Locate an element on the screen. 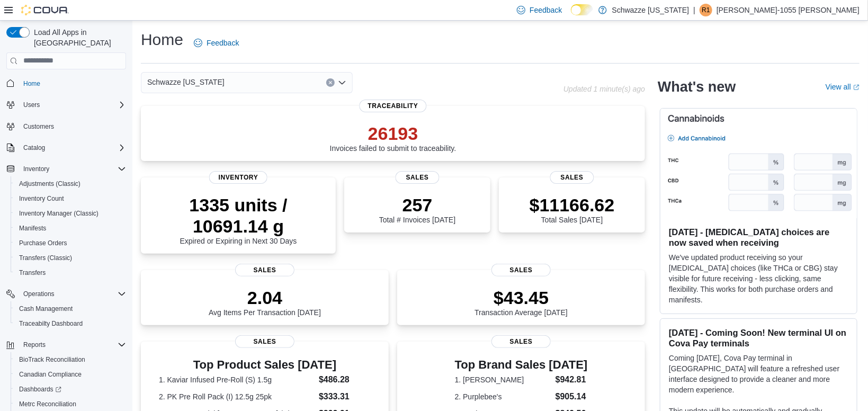  a: BioTrack Reconciliation is located at coordinates (52, 359).